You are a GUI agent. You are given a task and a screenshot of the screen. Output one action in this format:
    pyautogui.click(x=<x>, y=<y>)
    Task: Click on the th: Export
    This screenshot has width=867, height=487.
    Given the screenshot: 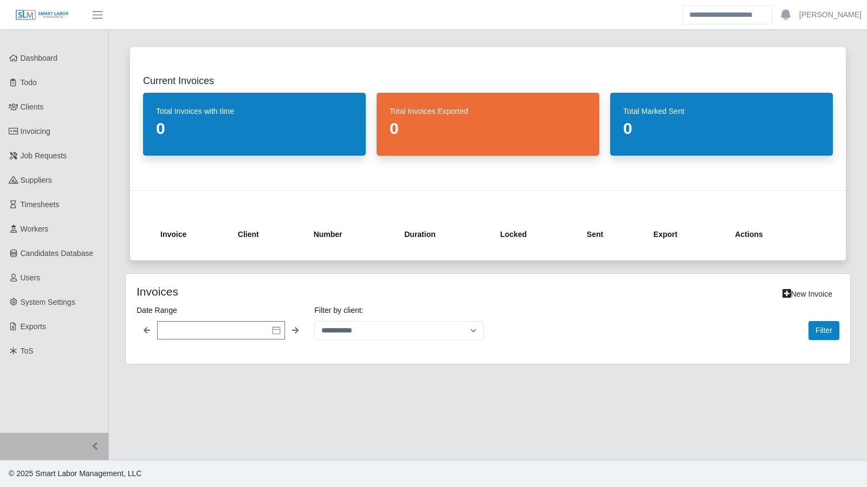 What is the action you would take?
    pyautogui.click(x=686, y=234)
    